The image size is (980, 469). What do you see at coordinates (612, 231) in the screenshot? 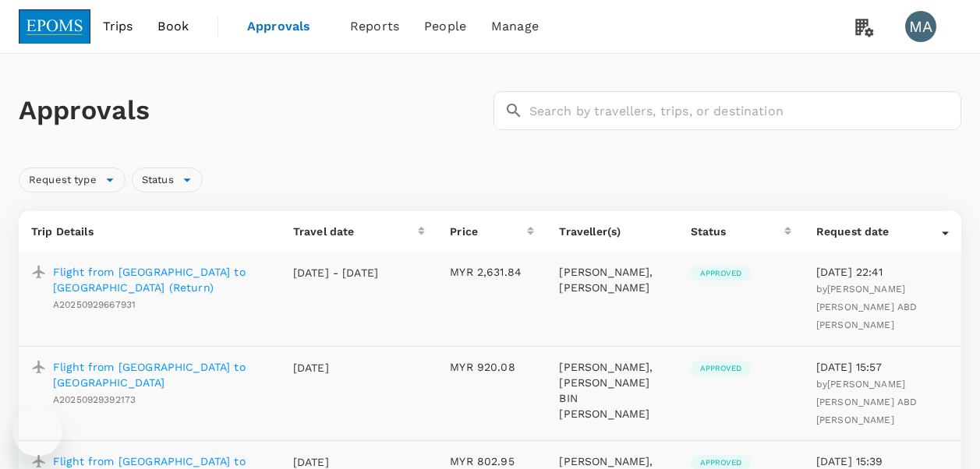
I see `p: Traveller(s)` at bounding box center [612, 231].